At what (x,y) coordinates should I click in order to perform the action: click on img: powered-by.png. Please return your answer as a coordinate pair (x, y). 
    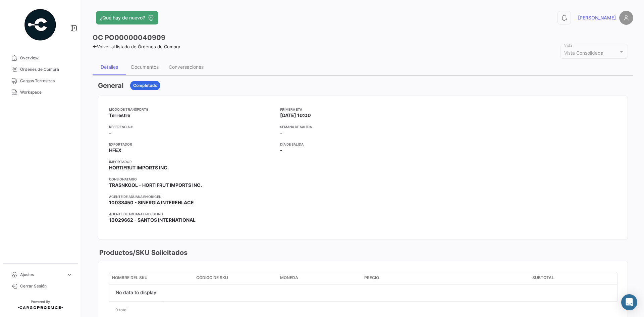
    Looking at the image, I should click on (40, 25).